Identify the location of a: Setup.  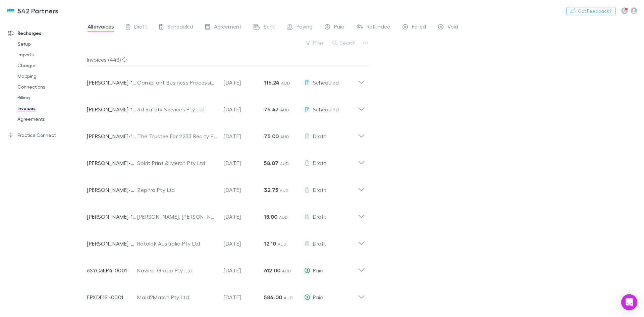
(51, 44).